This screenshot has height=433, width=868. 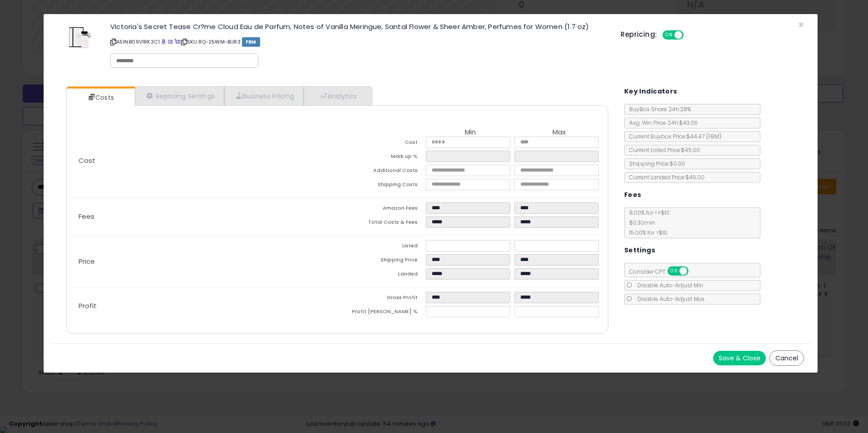 What do you see at coordinates (786, 358) in the screenshot?
I see `button: Cancel` at bounding box center [786, 358].